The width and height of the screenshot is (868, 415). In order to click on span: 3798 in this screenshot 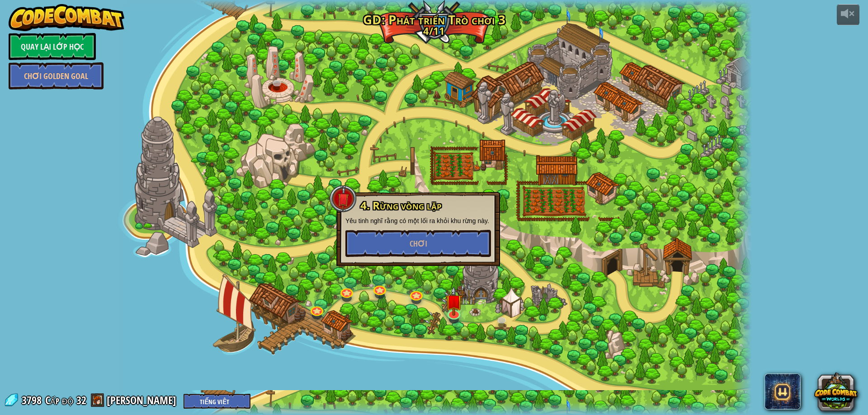, I will do `click(33, 401)`.